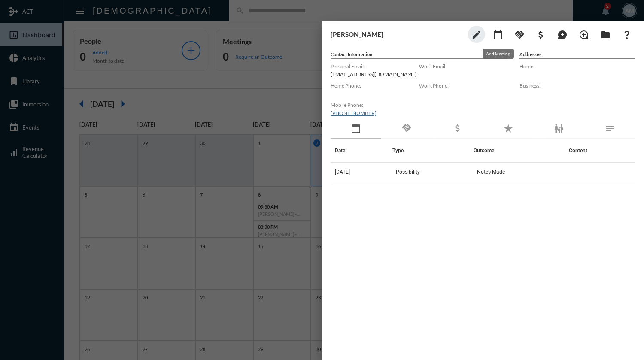 The width and height of the screenshot is (644, 360). Describe the element at coordinates (627, 34) in the screenshot. I see `button: What If?` at that location.